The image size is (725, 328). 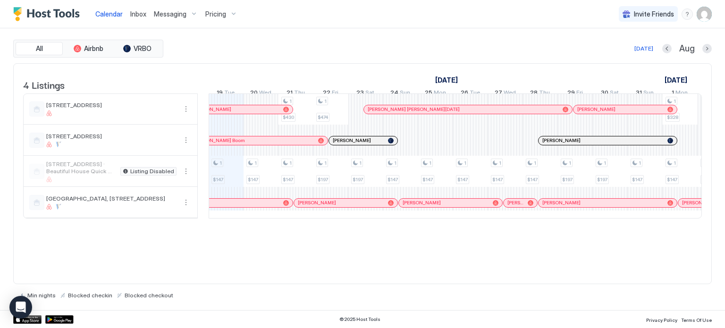 I want to click on a: August 23, 2025, so click(x=365, y=93).